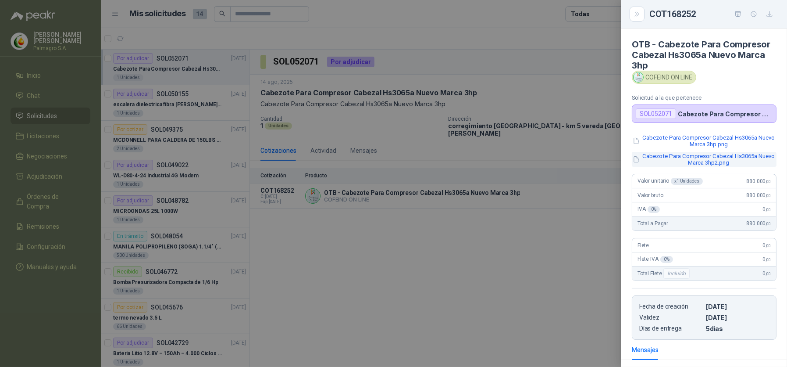 The width and height of the screenshot is (787, 367). What do you see at coordinates (649, 209) in the screenshot?
I see `span: IVA` at bounding box center [649, 209].